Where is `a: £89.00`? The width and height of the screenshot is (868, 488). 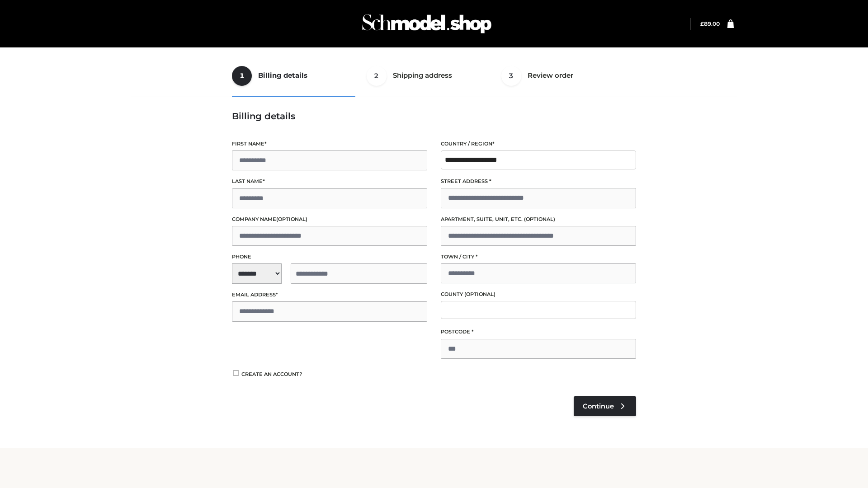 a: £89.00 is located at coordinates (710, 24).